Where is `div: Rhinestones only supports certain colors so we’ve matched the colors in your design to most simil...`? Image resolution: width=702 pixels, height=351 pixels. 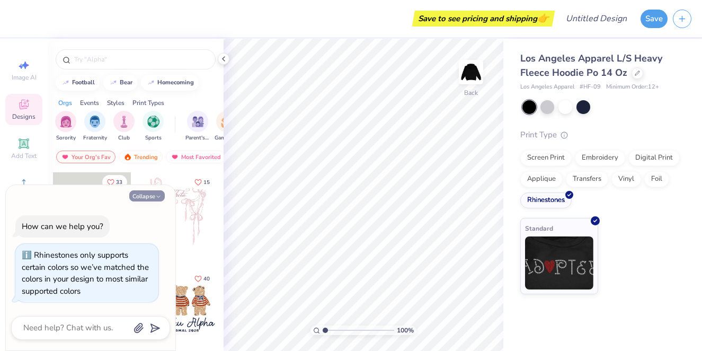 div: Rhinestones only supports certain colors so we’ve matched the colors in your design to most simil... is located at coordinates (85, 273).